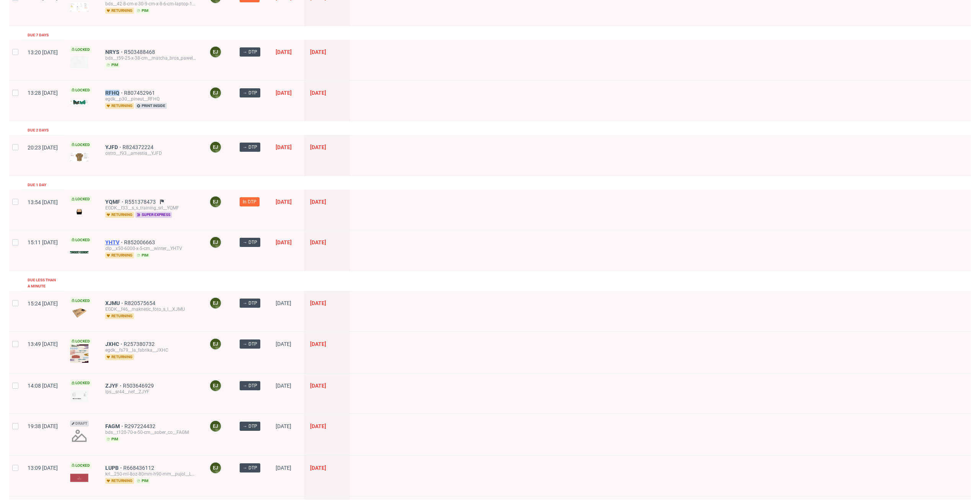  Describe the element at coordinates (139, 468) in the screenshot. I see `span: R668436112` at that location.